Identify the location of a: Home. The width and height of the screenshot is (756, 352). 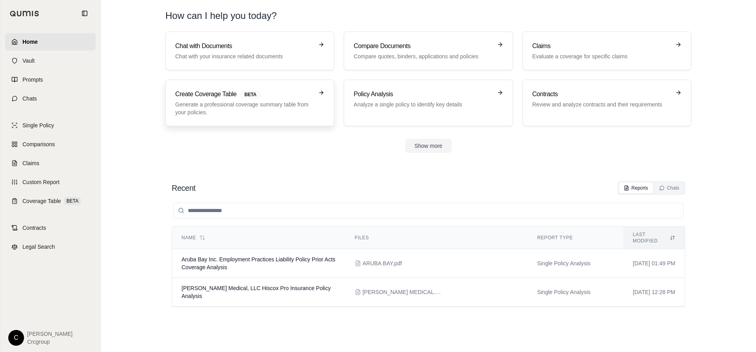
(50, 42).